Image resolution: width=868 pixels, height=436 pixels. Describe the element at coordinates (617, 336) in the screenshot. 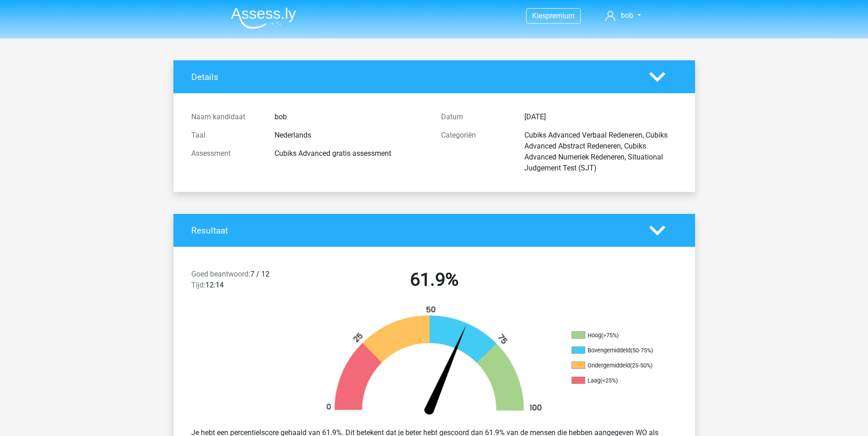

I see `li: Hoog` at that location.